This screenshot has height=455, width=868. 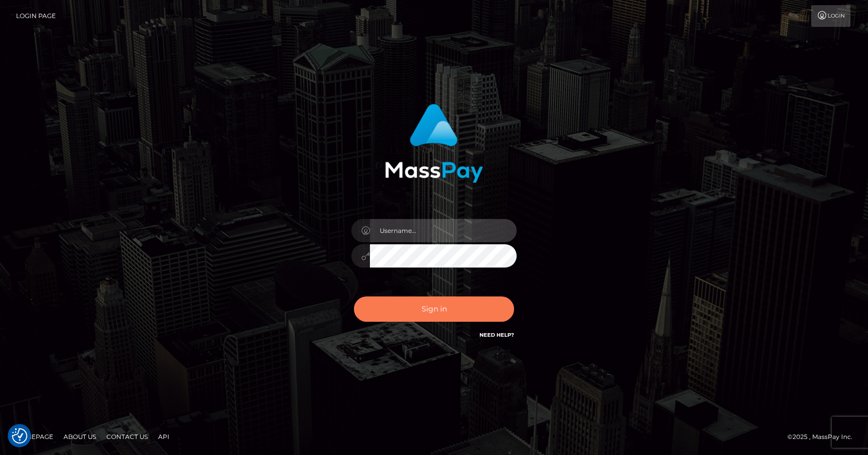 I want to click on a: API, so click(x=164, y=437).